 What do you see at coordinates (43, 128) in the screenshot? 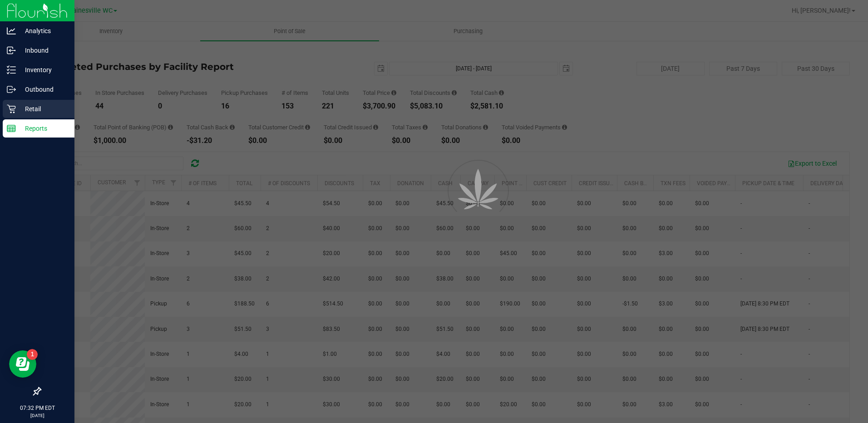
I see `p: Reports` at bounding box center [43, 128].